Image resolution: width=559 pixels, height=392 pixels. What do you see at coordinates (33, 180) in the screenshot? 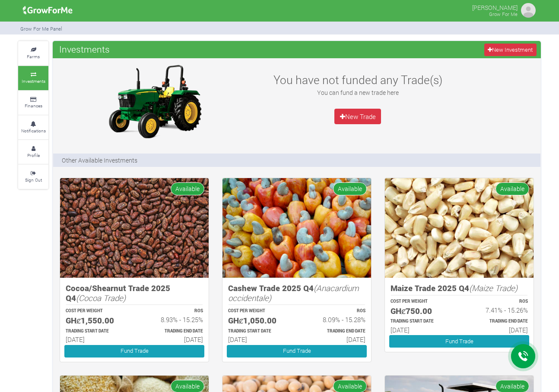
I see `small: Sign Out` at bounding box center [33, 180].